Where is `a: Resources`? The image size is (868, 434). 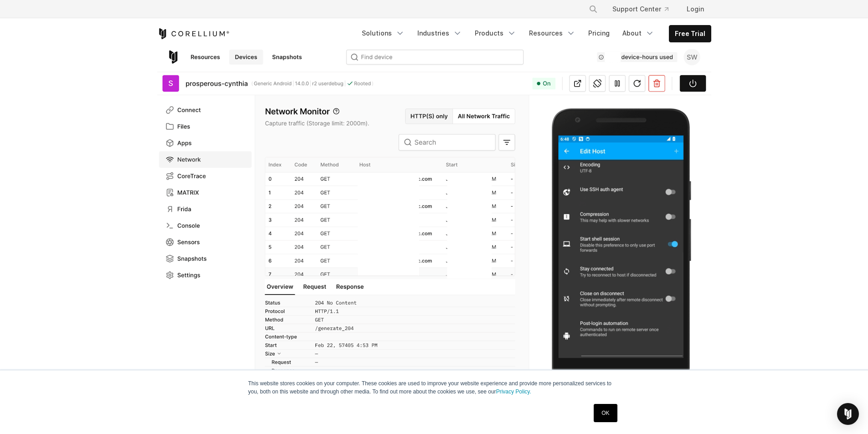 a: Resources is located at coordinates (552, 33).